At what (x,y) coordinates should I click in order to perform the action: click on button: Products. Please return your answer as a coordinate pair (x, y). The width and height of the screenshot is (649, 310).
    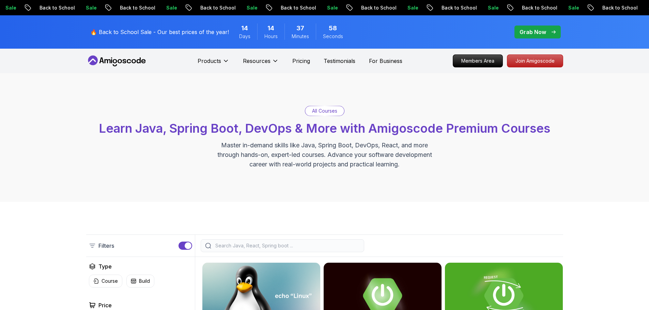
    Looking at the image, I should click on (213, 64).